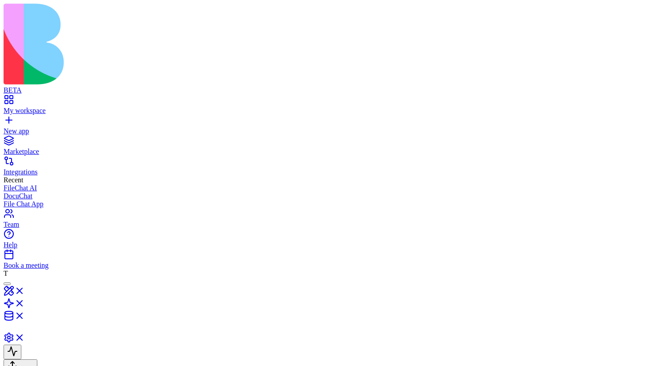 Image resolution: width=672 pixels, height=366 pixels. I want to click on div: Integrations, so click(336, 172).